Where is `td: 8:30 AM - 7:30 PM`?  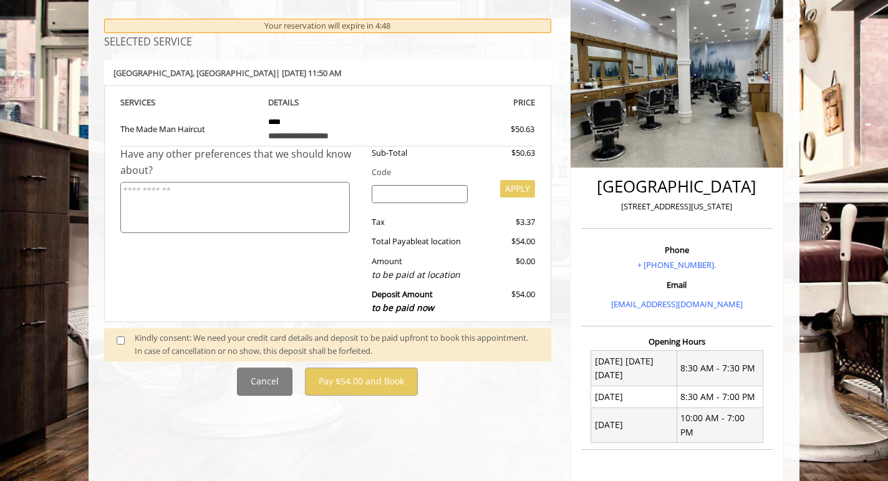
td: 8:30 AM - 7:30 PM is located at coordinates (719, 368).